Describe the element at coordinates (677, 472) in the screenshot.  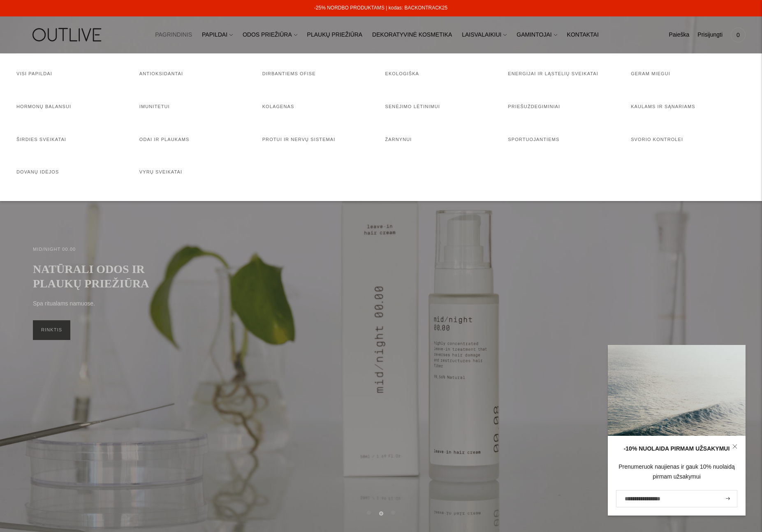
I see `div: Prenumeruok naujienas ir gauk 10% nuolaidą pirmam užsakymui` at that location.